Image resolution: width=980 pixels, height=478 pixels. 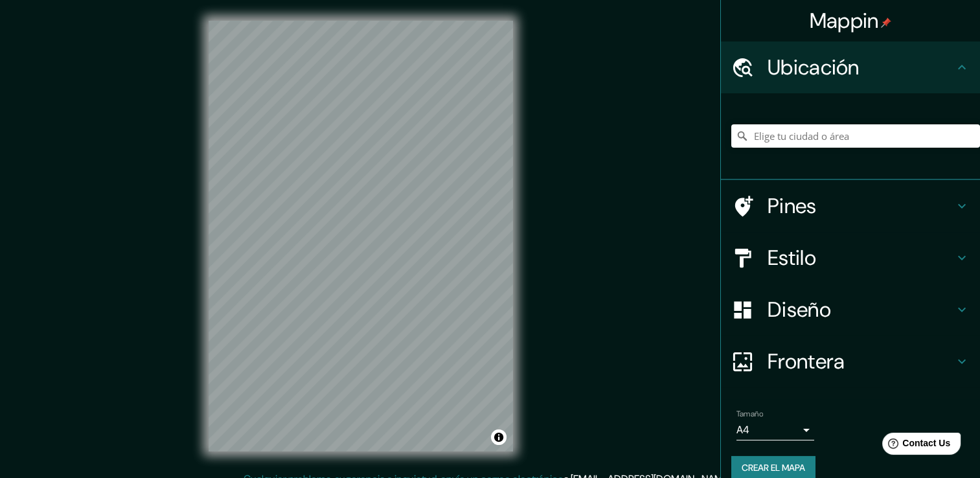 What do you see at coordinates (776, 430) in the screenshot?
I see `div: A4` at bounding box center [776, 430].